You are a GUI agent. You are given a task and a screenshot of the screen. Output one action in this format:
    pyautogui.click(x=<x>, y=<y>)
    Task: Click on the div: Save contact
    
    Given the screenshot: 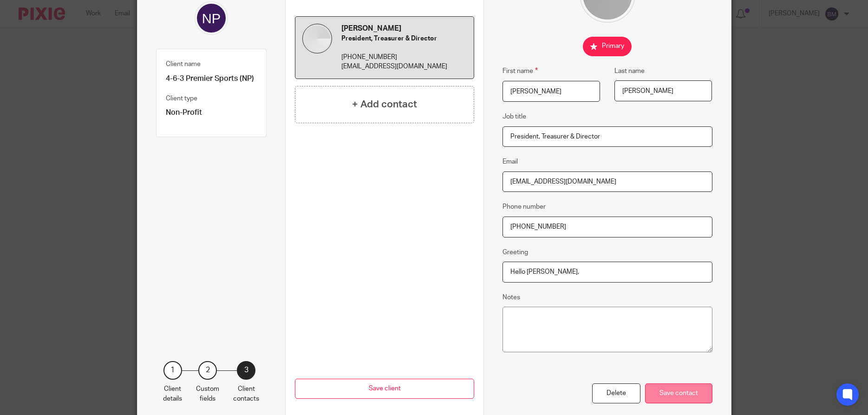 What is the action you would take?
    pyautogui.click(x=678, y=393)
    